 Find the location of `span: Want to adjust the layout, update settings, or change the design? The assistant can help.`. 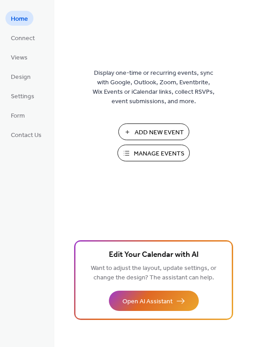

span: Want to adjust the layout, update settings, or change the design? The assistant can help. is located at coordinates (153, 273).